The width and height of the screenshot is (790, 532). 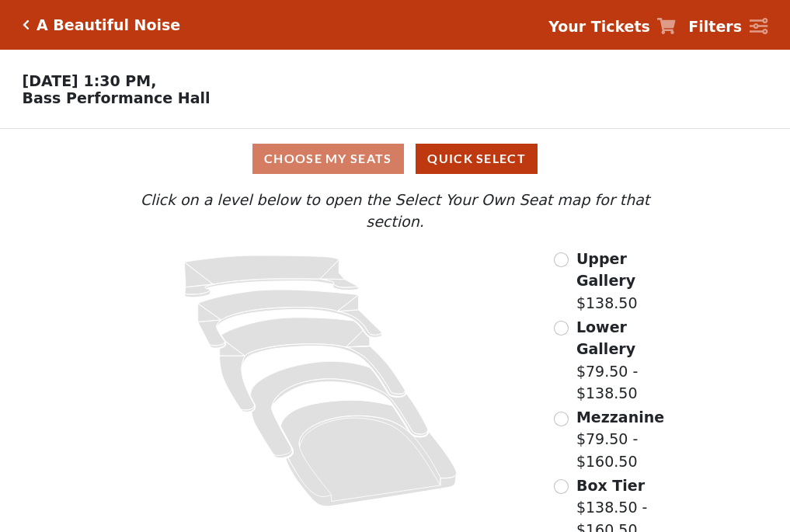 What do you see at coordinates (476, 158) in the screenshot?
I see `button: Quick Select` at bounding box center [476, 158].